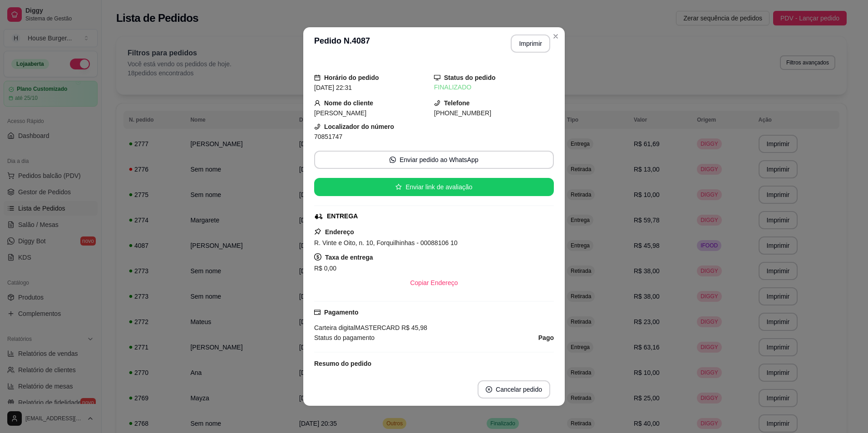 Image resolution: width=868 pixels, height=433 pixels. Describe the element at coordinates (457, 103) in the screenshot. I see `strong: Telefone` at that location.